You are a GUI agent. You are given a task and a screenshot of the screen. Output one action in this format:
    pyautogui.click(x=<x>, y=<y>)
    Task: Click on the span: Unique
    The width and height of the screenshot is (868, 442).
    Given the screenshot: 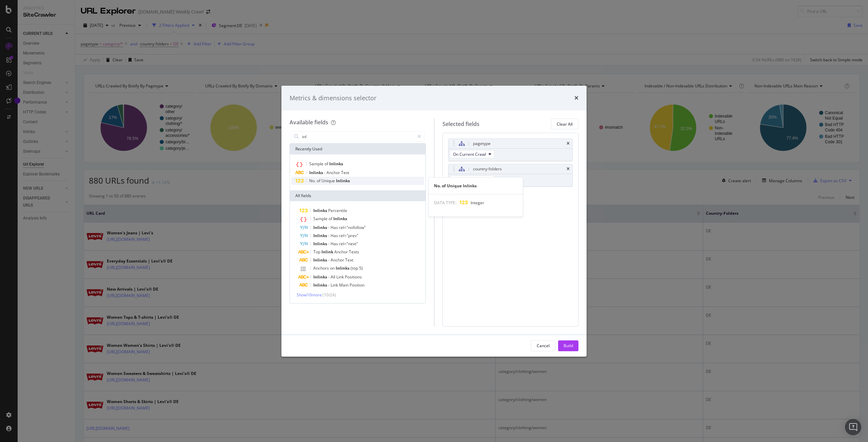 What is the action you would take?
    pyautogui.click(x=328, y=180)
    